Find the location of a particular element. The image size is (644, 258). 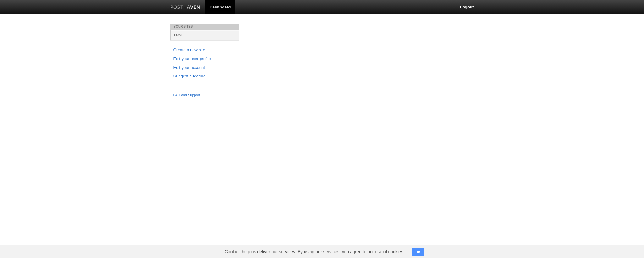

a: Create a new site is located at coordinates (205, 50).